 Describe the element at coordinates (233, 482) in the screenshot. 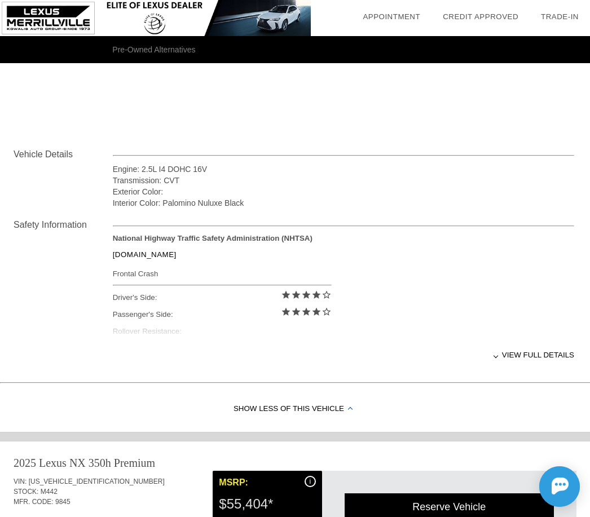

I see `b: MSRP:` at that location.